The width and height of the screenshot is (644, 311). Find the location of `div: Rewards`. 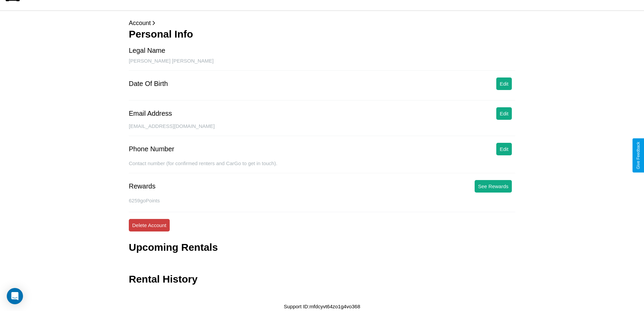

div: Rewards is located at coordinates (142, 186).